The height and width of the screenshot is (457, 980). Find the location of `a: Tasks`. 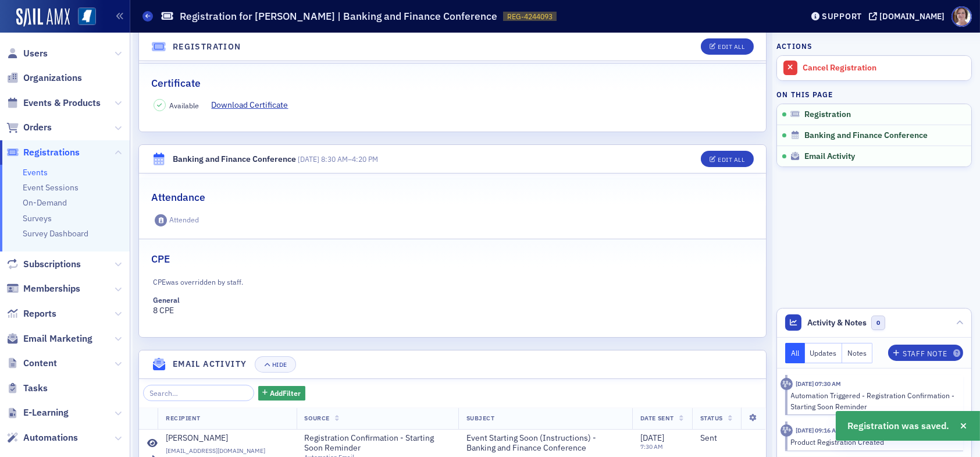

a: Tasks is located at coordinates (27, 388).